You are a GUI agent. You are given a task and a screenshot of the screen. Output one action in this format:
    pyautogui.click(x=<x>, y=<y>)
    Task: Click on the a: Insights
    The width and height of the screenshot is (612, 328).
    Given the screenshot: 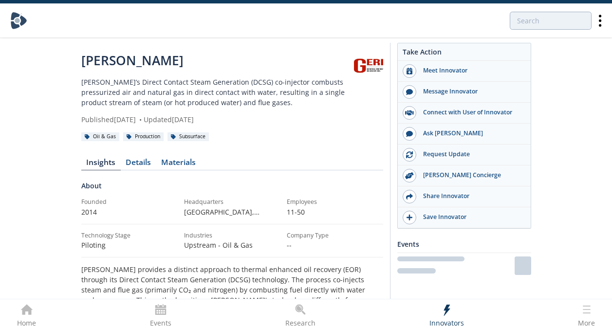 What is the action you would take?
    pyautogui.click(x=101, y=165)
    